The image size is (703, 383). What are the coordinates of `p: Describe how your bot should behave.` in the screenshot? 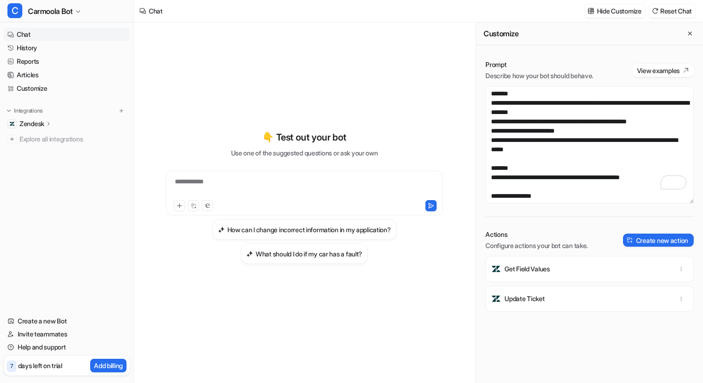 It's located at (539, 76).